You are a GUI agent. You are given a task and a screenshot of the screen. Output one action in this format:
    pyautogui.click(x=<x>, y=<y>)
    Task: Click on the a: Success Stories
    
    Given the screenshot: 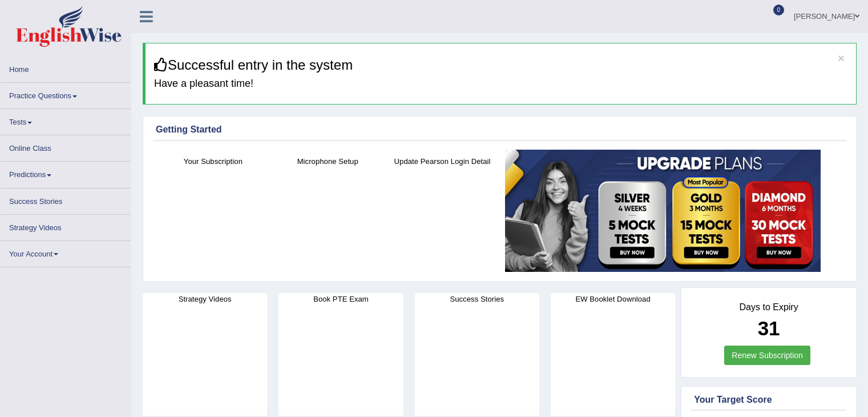 What is the action you would take?
    pyautogui.click(x=65, y=199)
    